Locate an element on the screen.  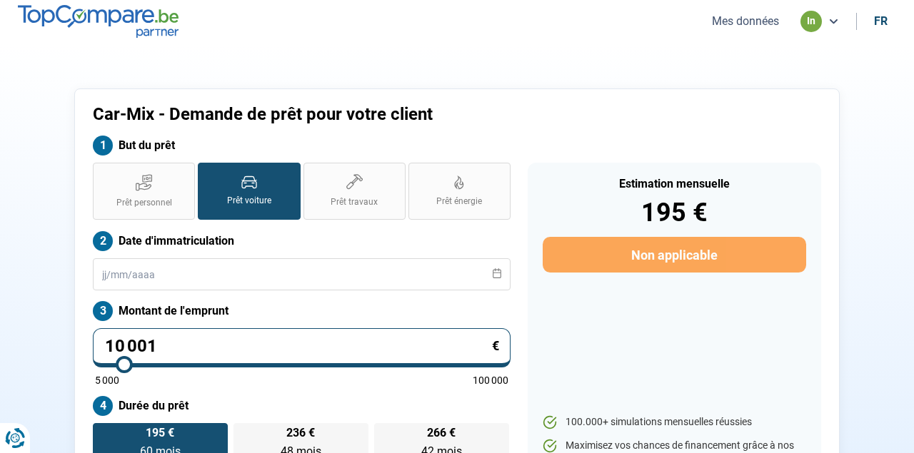
span: 100 000 is located at coordinates (490, 381).